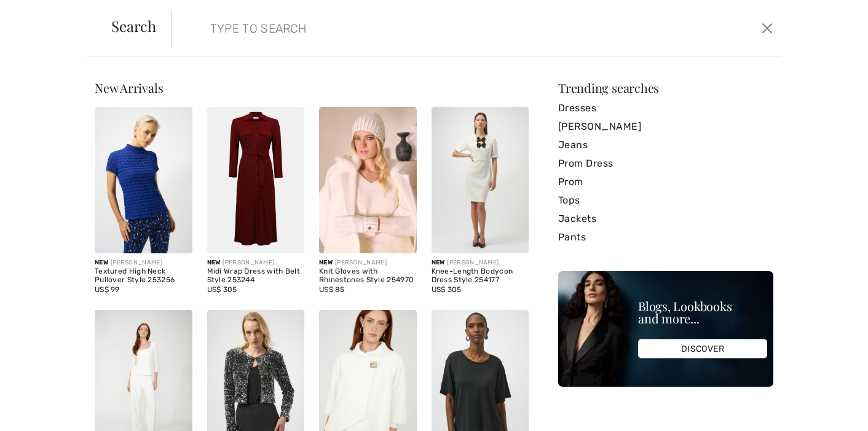 The height and width of the screenshot is (431, 868). I want to click on div: Textured High Neck Pullover Style 253256, so click(143, 276).